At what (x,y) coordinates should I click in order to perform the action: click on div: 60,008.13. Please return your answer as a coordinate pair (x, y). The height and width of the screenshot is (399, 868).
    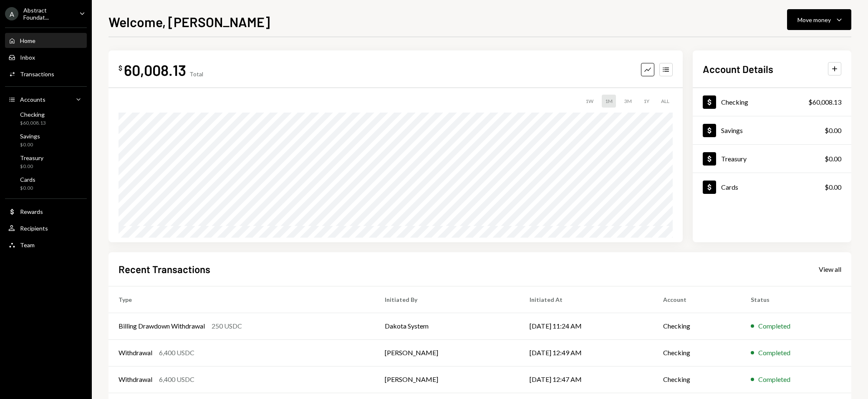
    Looking at the image, I should click on (154, 70).